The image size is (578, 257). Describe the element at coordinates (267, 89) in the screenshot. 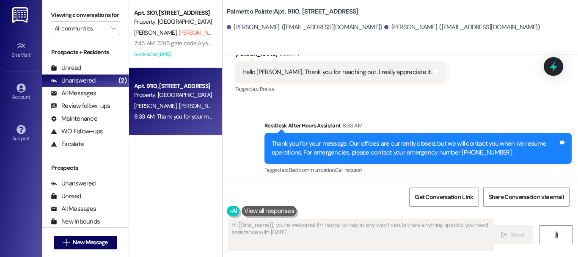

I see `span: Praise` at that location.